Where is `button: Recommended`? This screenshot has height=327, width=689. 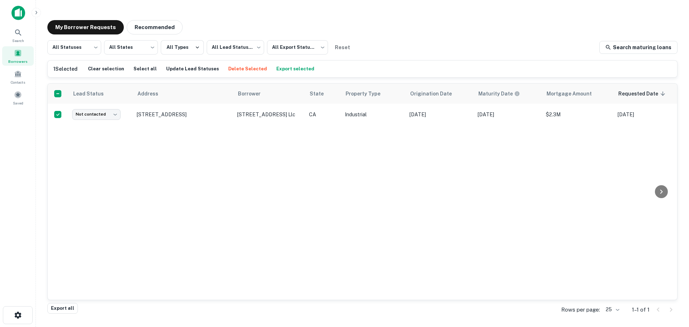 button: Recommended is located at coordinates (155, 27).